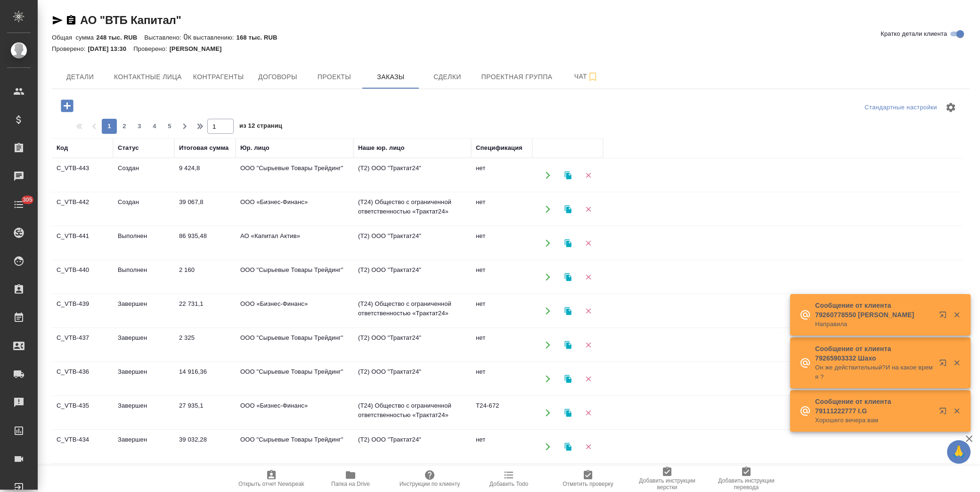  What do you see at coordinates (255, 148) in the screenshot?
I see `div: Юр. лицо` at bounding box center [255, 148].